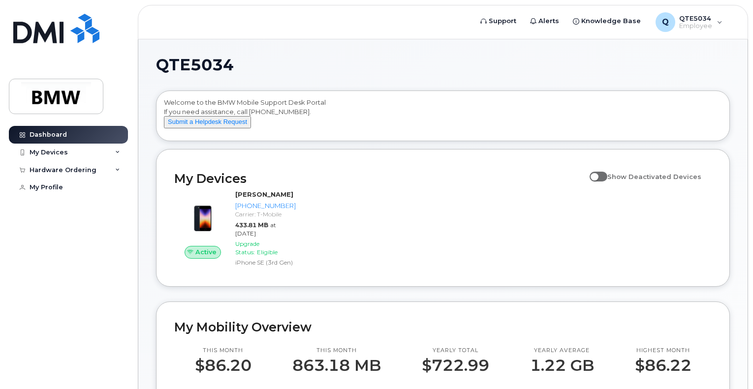  Describe the element at coordinates (455, 351) in the screenshot. I see `p: Yearly total` at that location.